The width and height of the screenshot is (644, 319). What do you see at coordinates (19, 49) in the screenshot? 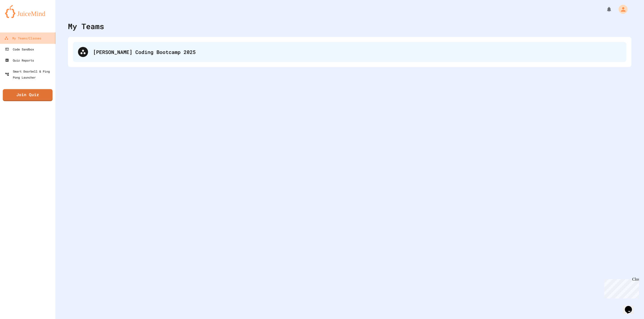
I see `div: Code Sandbox` at bounding box center [19, 49].